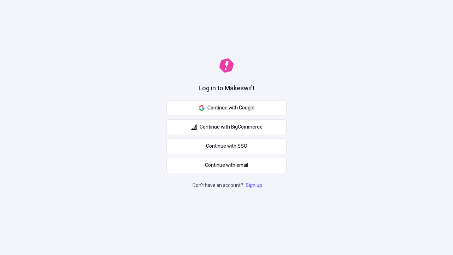  Describe the element at coordinates (254, 185) in the screenshot. I see `a: Sign up` at that location.